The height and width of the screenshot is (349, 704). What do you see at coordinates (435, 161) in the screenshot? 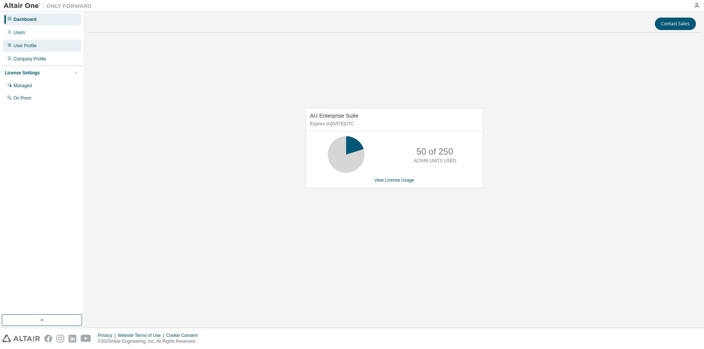
I see `p: ALTAIR UNITS USED` at bounding box center [435, 161].